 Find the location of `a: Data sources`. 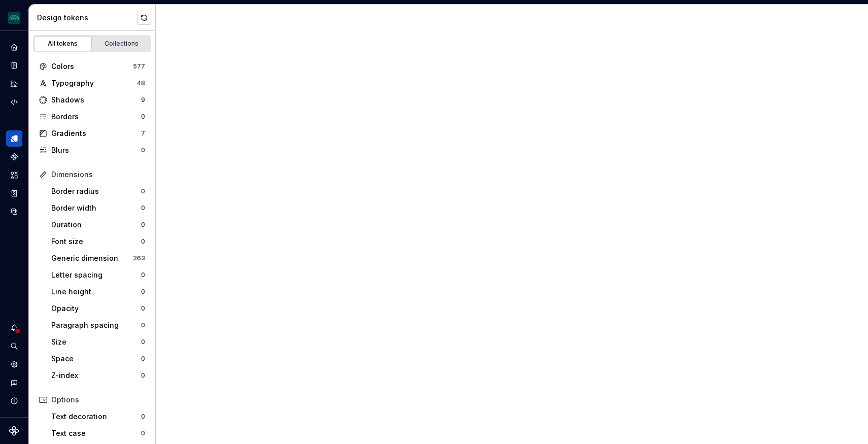

a: Data sources is located at coordinates (14, 211).